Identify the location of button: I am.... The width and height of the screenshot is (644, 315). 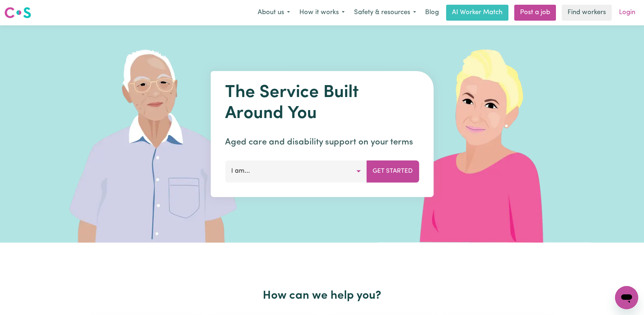
(296, 171).